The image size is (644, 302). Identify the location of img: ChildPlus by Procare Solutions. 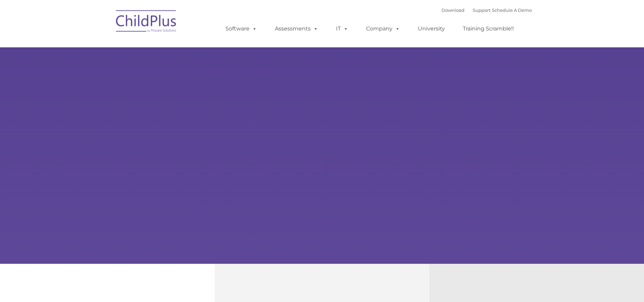
(147, 23).